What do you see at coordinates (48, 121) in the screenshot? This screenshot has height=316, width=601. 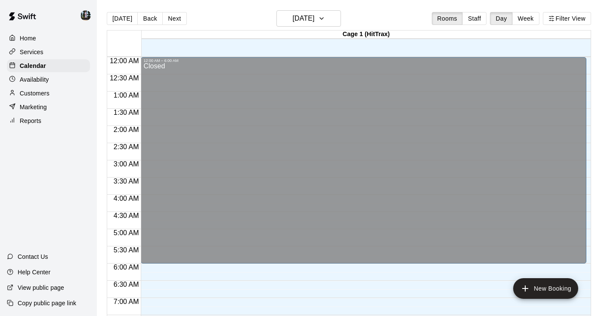 I see `div: Reports` at bounding box center [48, 121].